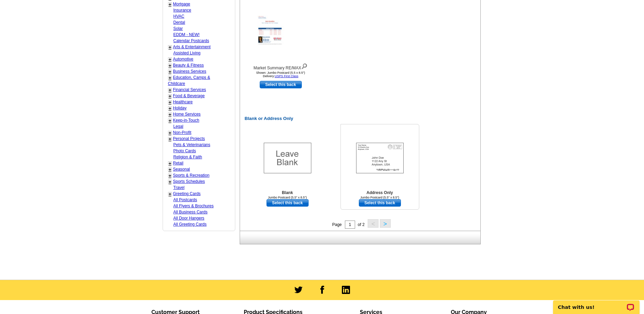 The width and height of the screenshot is (644, 314). What do you see at coordinates (178, 127) in the screenshot?
I see `a: Legal` at bounding box center [178, 127].